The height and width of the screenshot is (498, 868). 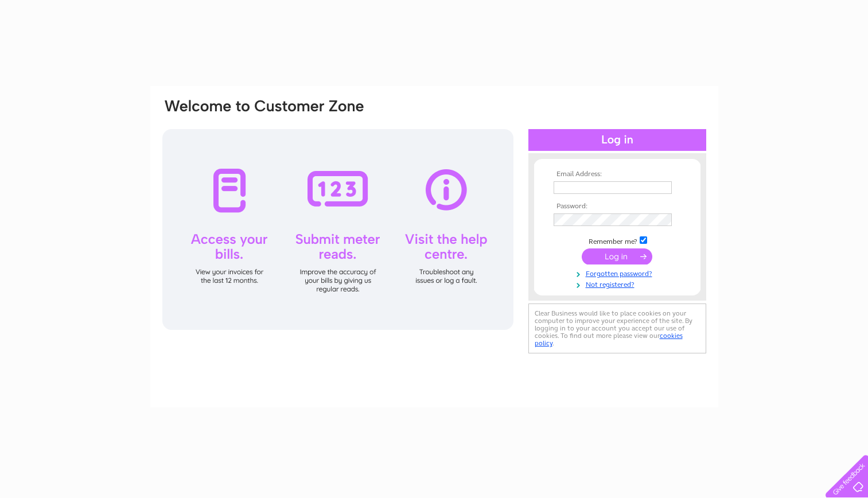 I want to click on td: Remember me?, so click(x=617, y=240).